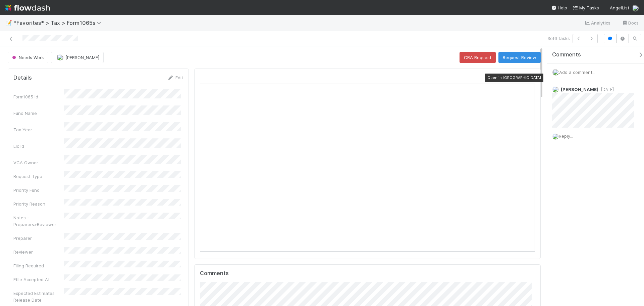 The image size is (644, 306). Describe the element at coordinates (367, 273) in the screenshot. I see `h5: Comments` at that location.